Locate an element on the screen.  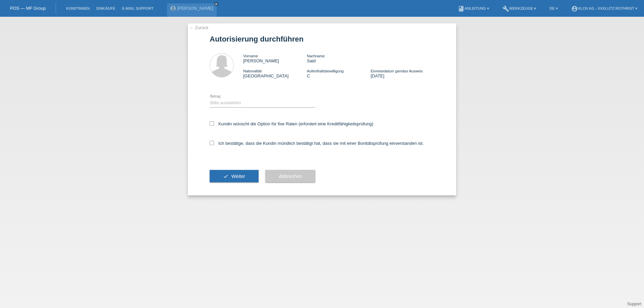
a: Kund*innen is located at coordinates (78, 8).